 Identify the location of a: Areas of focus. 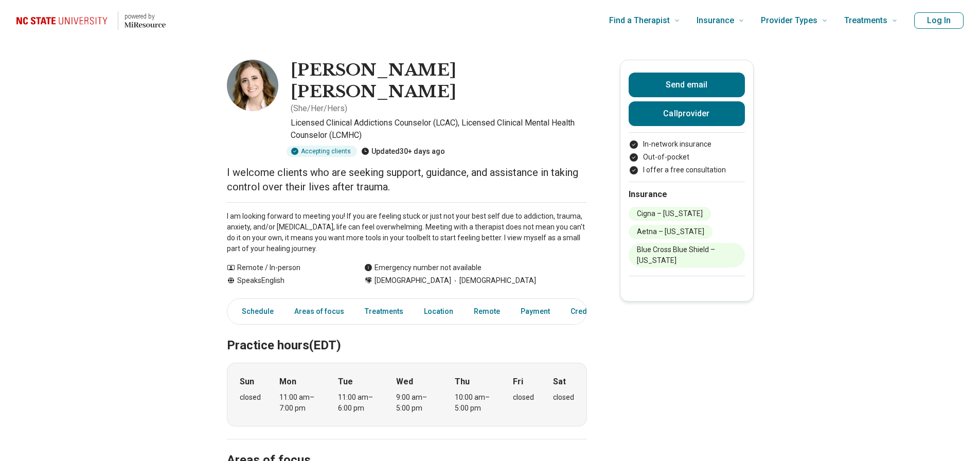
(319, 311).